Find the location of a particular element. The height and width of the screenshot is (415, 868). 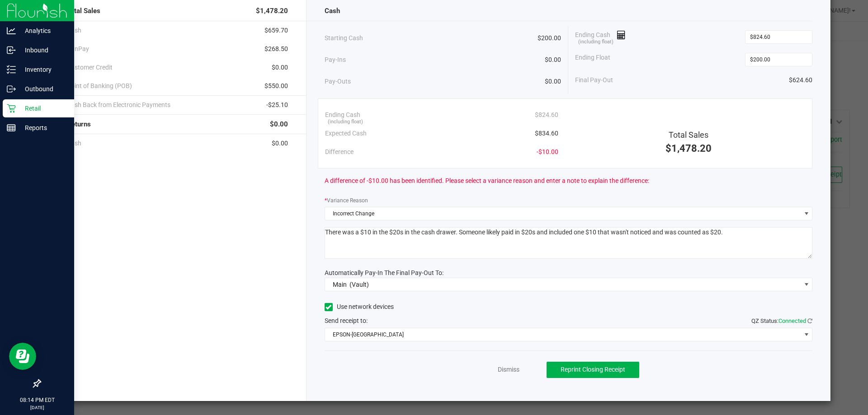

span: $624.60 is located at coordinates (801, 80).